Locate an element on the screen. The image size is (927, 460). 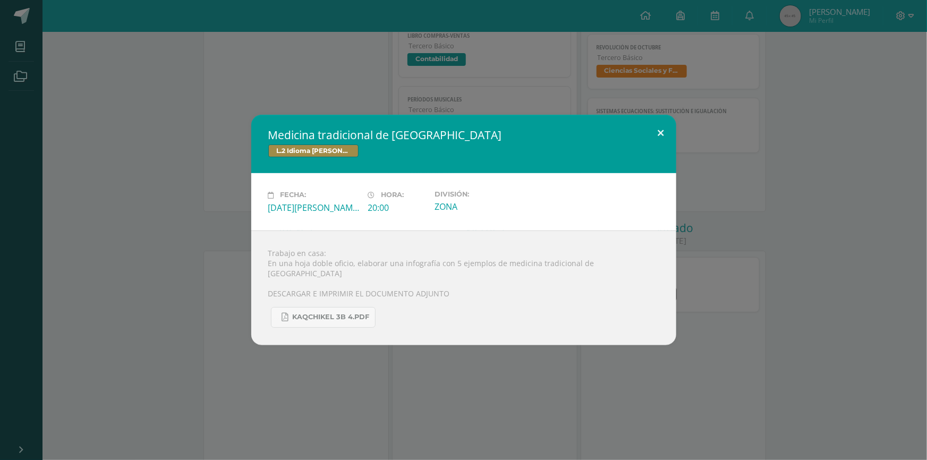
div: 20:00 is located at coordinates (397, 208).